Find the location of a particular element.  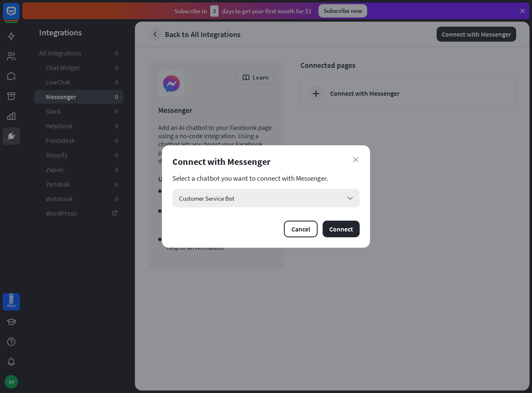

div: Connect with Messenger is located at coordinates (266, 162).